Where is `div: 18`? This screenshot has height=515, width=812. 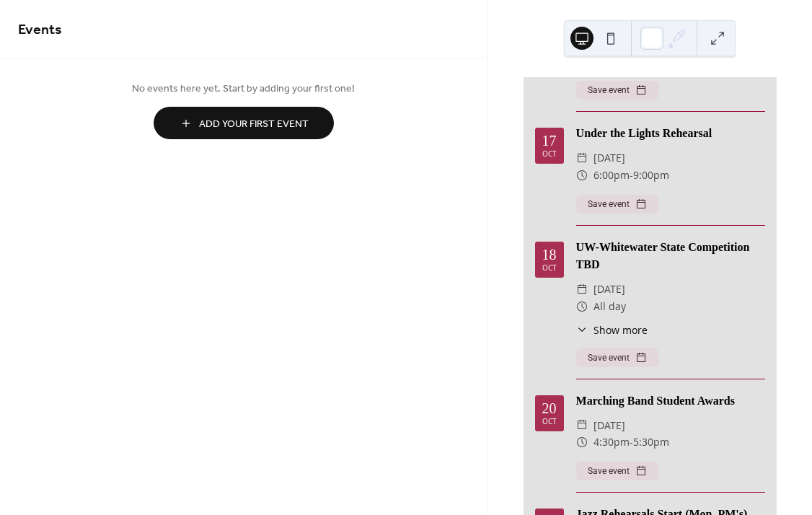
div: 18 is located at coordinates (550, 254).